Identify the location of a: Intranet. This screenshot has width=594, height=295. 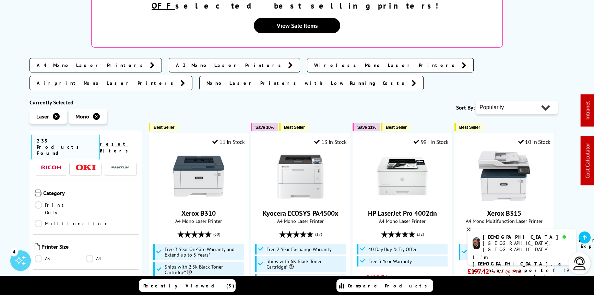
(588, 110).